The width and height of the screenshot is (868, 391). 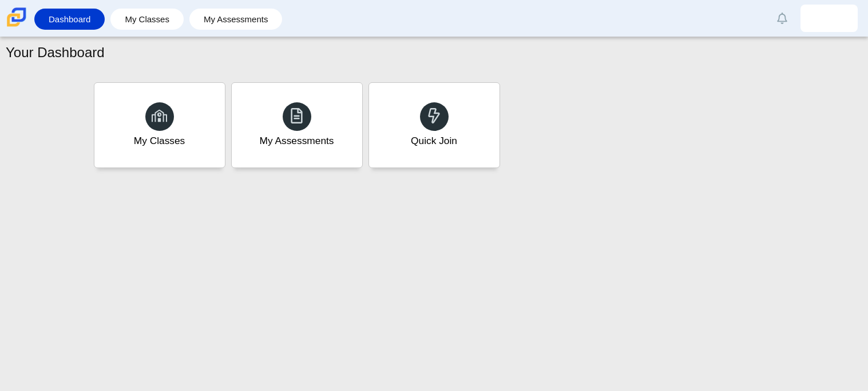 What do you see at coordinates (69, 19) in the screenshot?
I see `a: Dashboard` at bounding box center [69, 19].